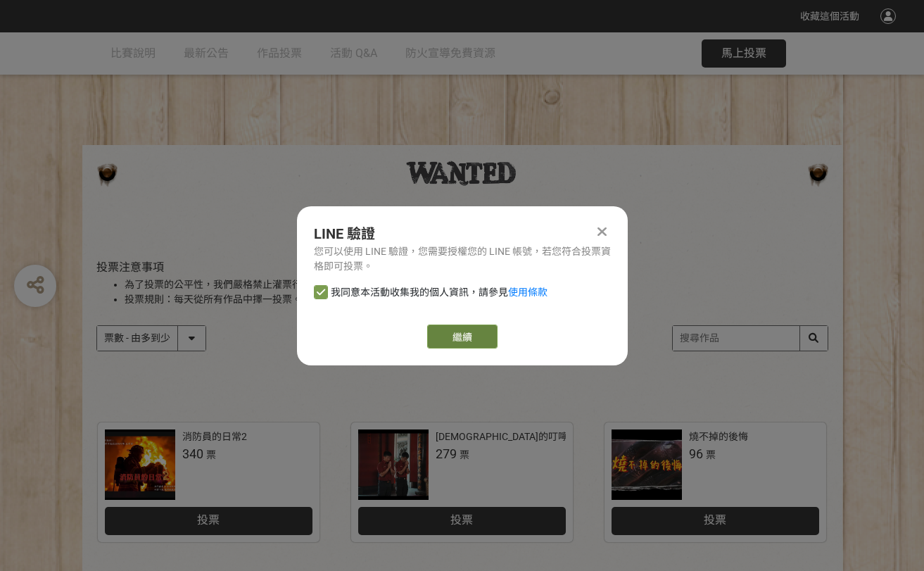  Describe the element at coordinates (130, 267) in the screenshot. I see `span: 投票注意事項` at that location.